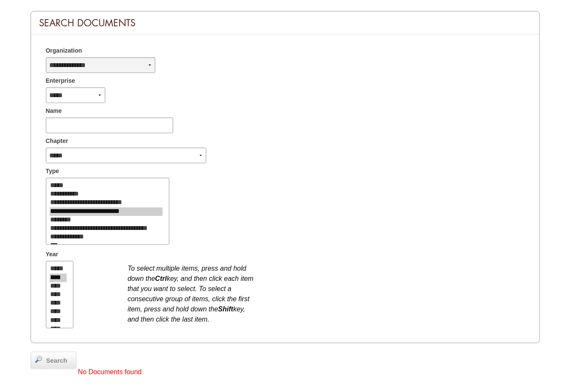  What do you see at coordinates (53, 171) in the screenshot?
I see `span: Type` at bounding box center [53, 171].